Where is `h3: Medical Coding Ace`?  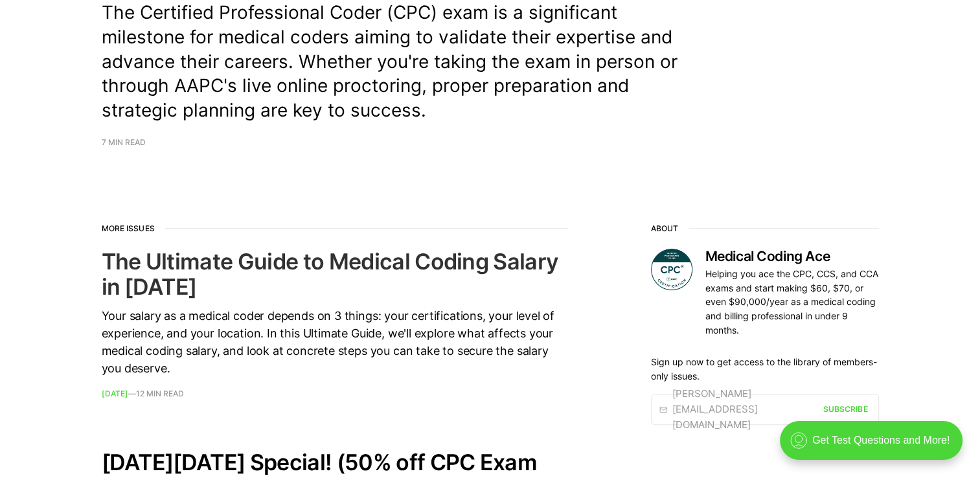 h3: Medical Coding Ace is located at coordinates (792, 257).